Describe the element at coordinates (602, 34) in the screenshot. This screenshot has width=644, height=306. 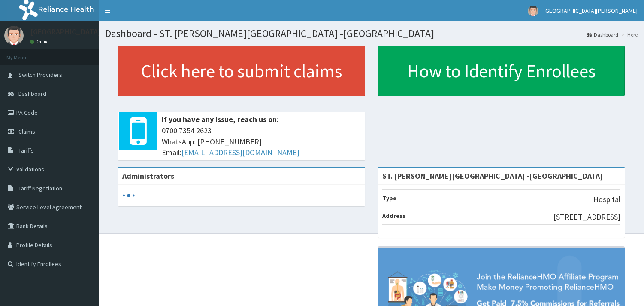
I see `a: Dashboard` at that location.